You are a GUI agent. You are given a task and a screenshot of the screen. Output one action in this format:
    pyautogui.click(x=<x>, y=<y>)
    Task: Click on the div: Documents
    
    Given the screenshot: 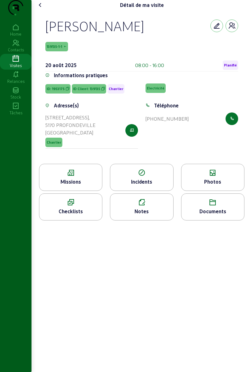 What is the action you would take?
    pyautogui.click(x=212, y=211)
    